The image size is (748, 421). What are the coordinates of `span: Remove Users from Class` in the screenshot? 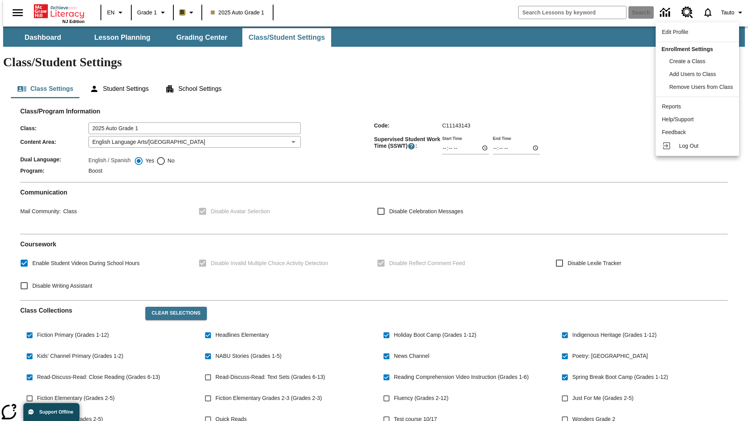 It's located at (700, 87).